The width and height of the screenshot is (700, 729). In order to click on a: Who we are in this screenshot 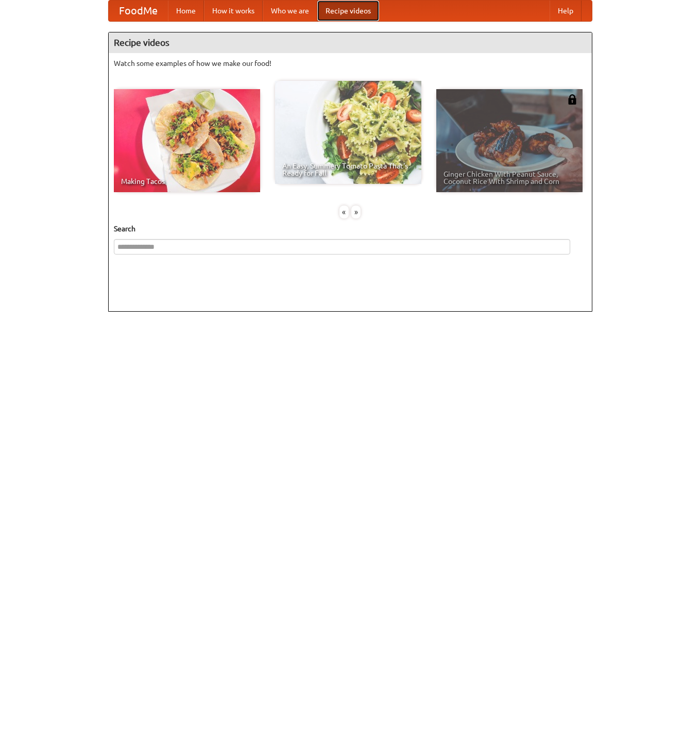, I will do `click(290, 11)`.